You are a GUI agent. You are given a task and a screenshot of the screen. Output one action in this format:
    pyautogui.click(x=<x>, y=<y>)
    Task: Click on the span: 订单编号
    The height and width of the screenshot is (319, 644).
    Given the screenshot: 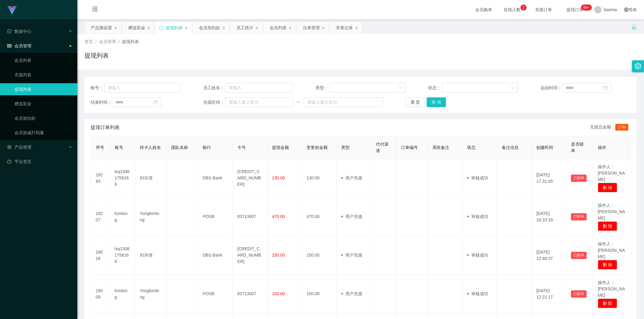 What is the action you would take?
    pyautogui.click(x=409, y=147)
    